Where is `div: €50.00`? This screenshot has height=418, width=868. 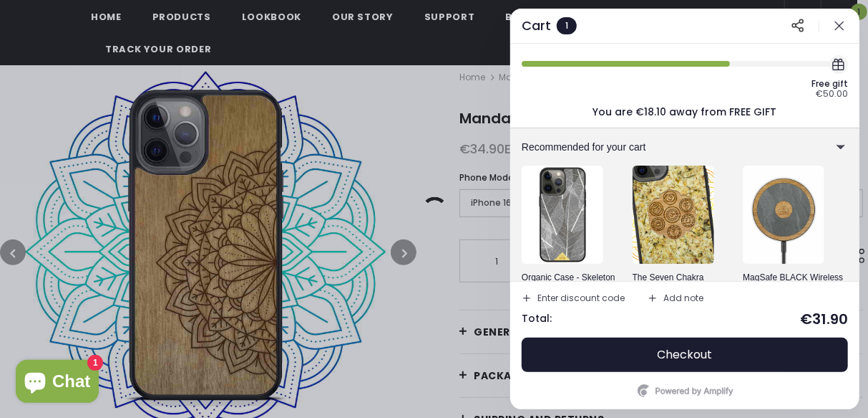
div: €50.00 is located at coordinates (832, 94).